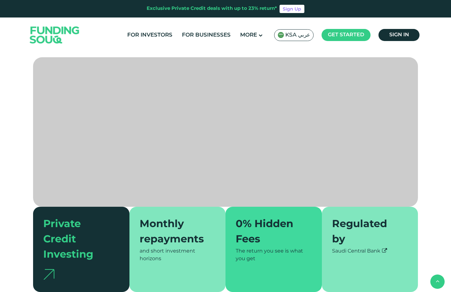 Image resolution: width=451 pixels, height=292 pixels. What do you see at coordinates (399, 35) in the screenshot?
I see `a: Sign in` at bounding box center [399, 35].